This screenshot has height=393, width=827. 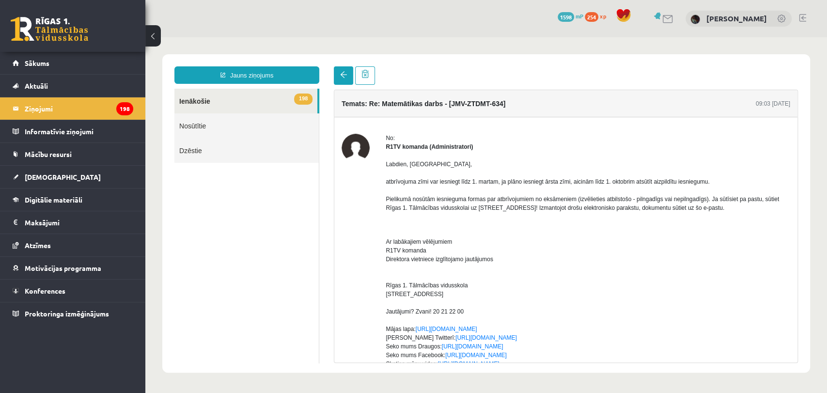 I want to click on a: Rīgas 1. Tālmācības vidusskola, so click(x=49, y=29).